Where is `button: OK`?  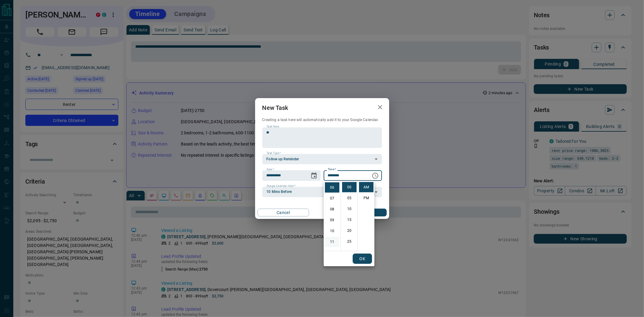 button: OK is located at coordinates (362, 259).